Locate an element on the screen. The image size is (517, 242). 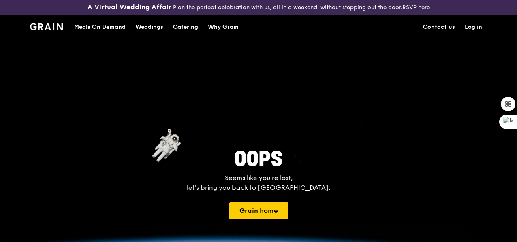
a: RSVP here is located at coordinates (416, 7).